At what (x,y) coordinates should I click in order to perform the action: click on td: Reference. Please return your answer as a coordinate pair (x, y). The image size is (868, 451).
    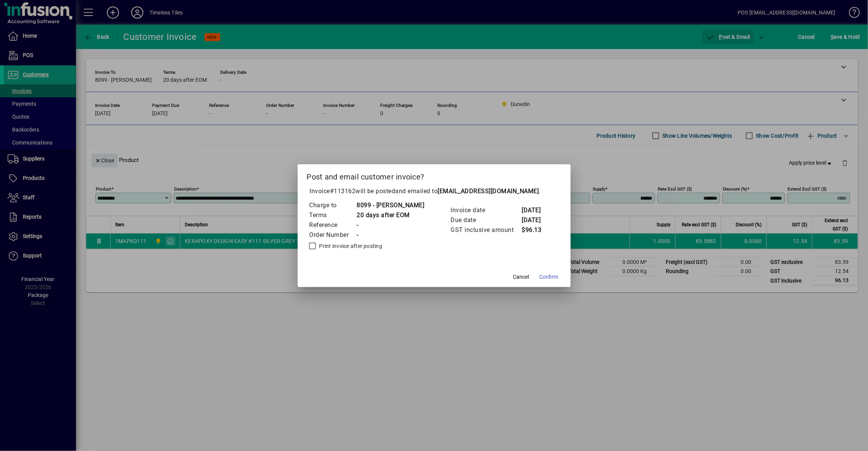
    Looking at the image, I should click on (333, 225).